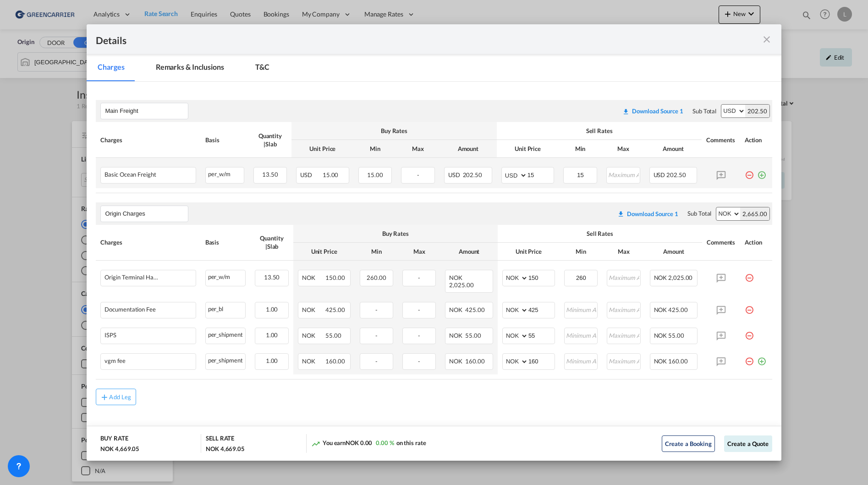 This screenshot has width=868, height=485. I want to click on div: Add Leg, so click(120, 397).